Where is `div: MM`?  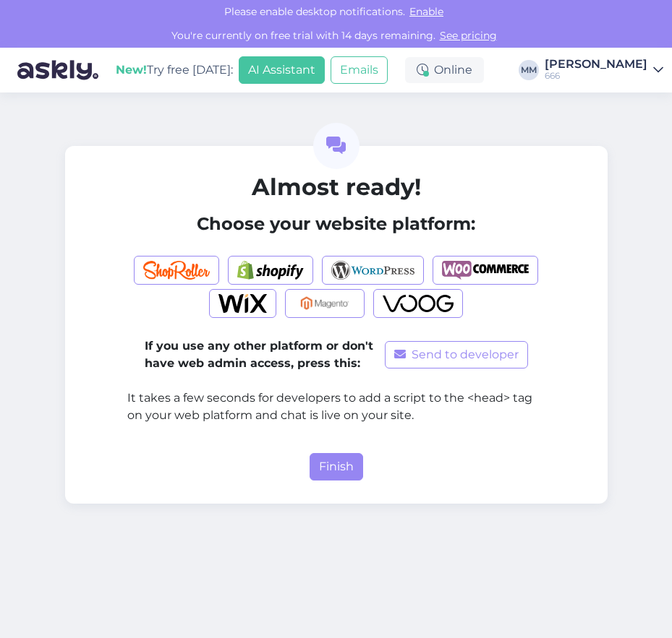 div: MM is located at coordinates (529, 70).